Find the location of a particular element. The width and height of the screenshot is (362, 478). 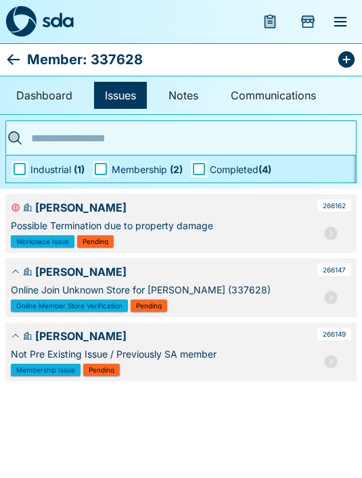

div: Not Pre Existing Issue / Previously SA member is located at coordinates (162, 354).